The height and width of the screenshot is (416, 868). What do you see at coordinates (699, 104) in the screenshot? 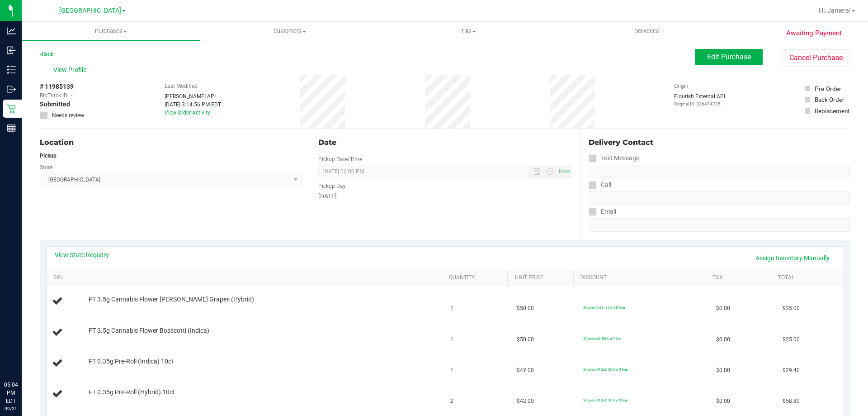
I see `p: Original ID: 326474735` at bounding box center [699, 104].